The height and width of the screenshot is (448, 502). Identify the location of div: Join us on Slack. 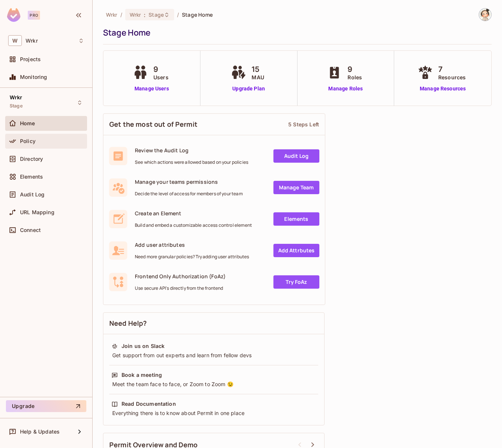
(143, 346).